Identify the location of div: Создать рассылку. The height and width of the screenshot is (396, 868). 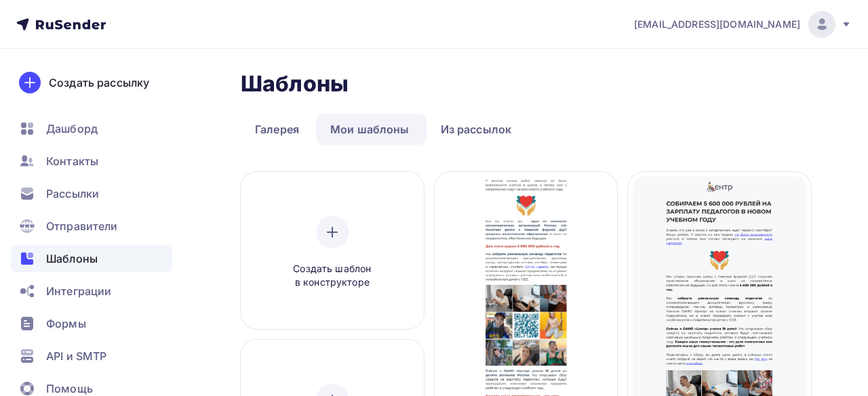
(99, 82).